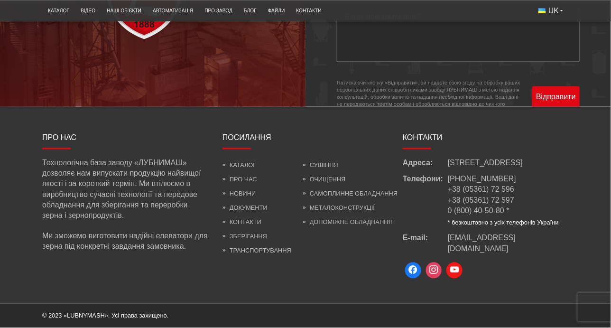 The image size is (611, 328). Describe the element at coordinates (88, 10) in the screenshot. I see `a: Відео` at that location.